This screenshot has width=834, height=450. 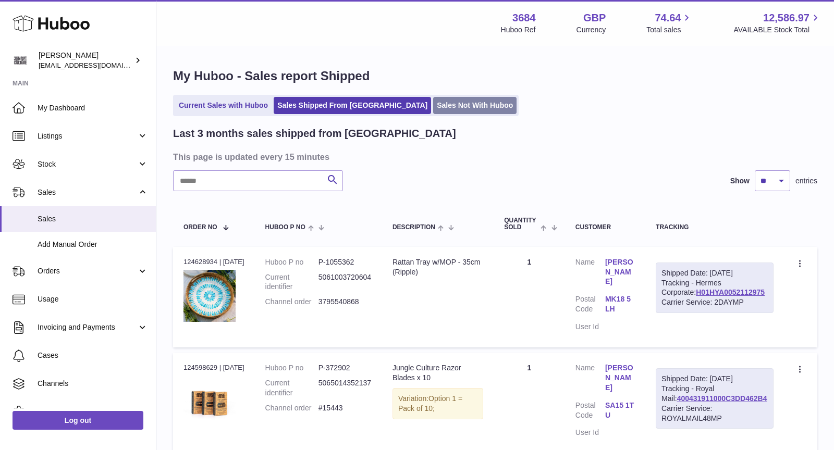 What do you see at coordinates (93, 299) in the screenshot?
I see `span: Usage` at bounding box center [93, 299].